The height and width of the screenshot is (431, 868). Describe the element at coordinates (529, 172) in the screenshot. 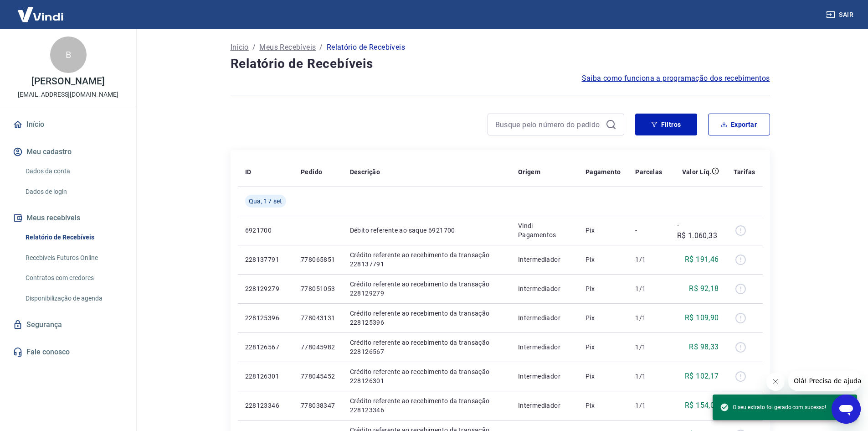

I see `p: Origem` at that location.